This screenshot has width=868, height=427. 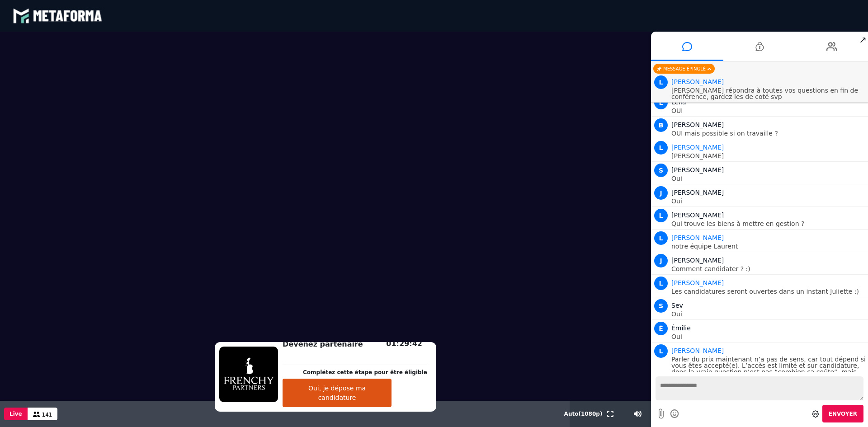 What do you see at coordinates (769, 246) in the screenshot?
I see `p: notre équipe Laurent` at bounding box center [769, 246].